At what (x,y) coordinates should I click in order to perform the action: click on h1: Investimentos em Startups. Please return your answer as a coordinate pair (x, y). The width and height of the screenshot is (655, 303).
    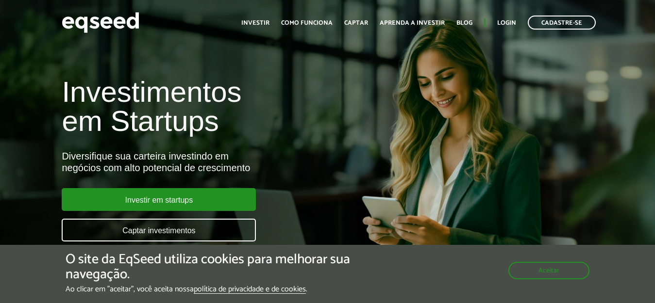
    Looking at the image, I should click on (218, 107).